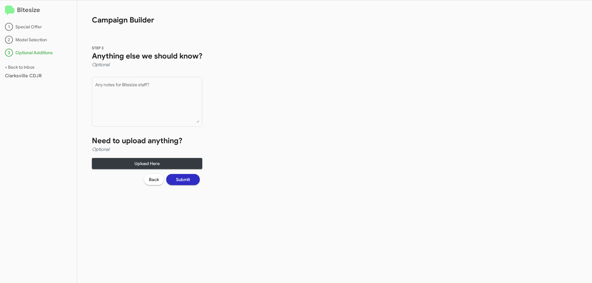  I want to click on img: logo-minimal.svg, so click(10, 10).